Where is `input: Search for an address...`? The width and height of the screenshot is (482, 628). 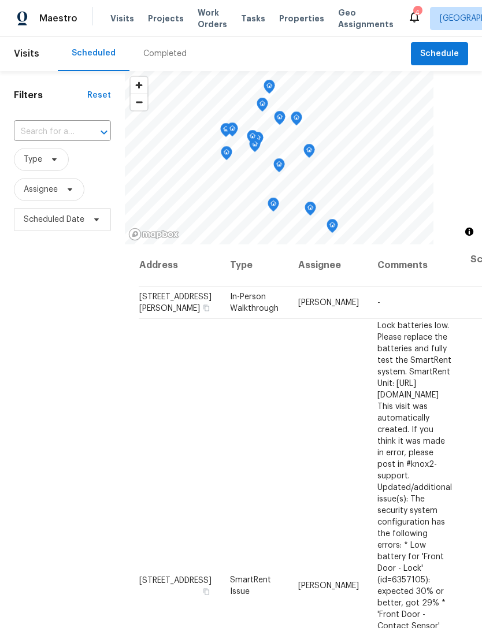 input: Search for an address... is located at coordinates (46, 132).